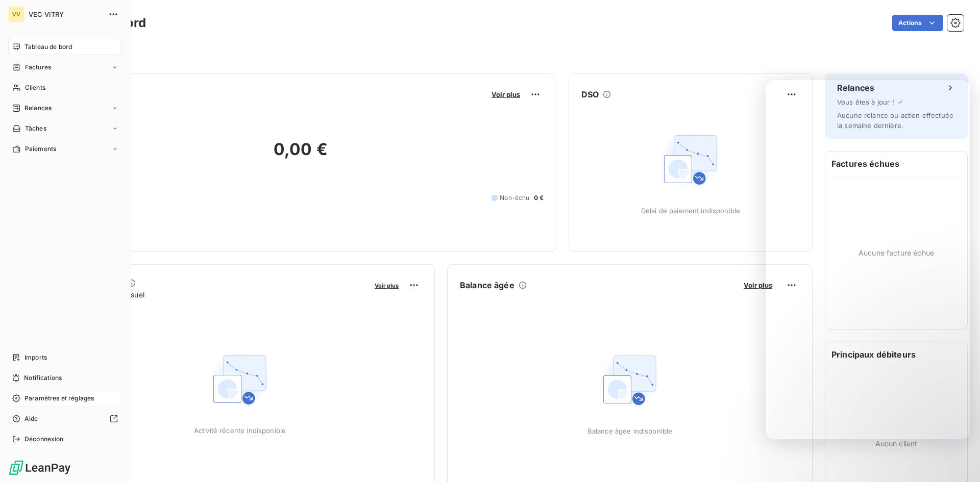 The width and height of the screenshot is (980, 482). I want to click on span: Notifications, so click(43, 378).